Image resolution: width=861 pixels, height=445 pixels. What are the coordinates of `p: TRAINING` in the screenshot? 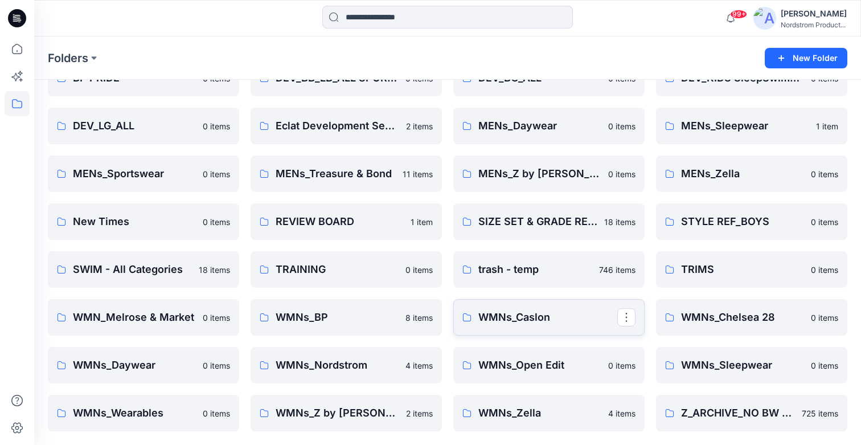 It's located at (337, 269).